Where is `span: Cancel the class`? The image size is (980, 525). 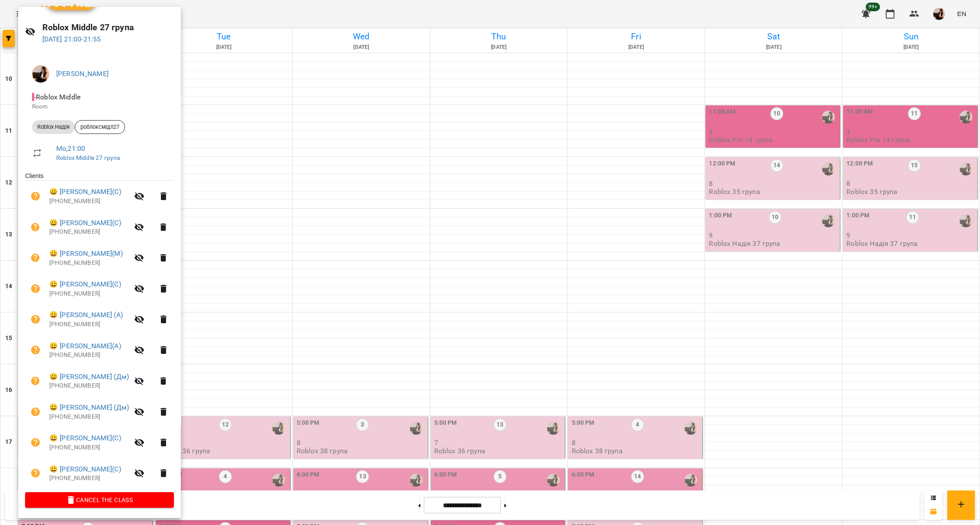 span: Cancel the class is located at coordinates (100, 500).